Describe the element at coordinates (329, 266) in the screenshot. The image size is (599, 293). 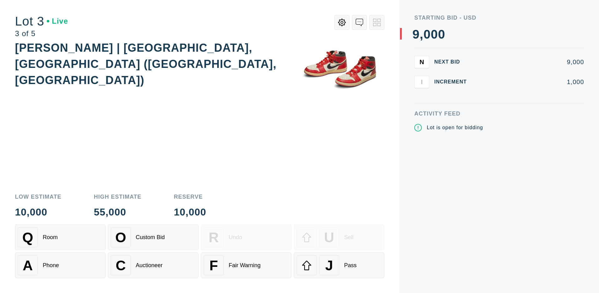
I see `span: J` at that location.